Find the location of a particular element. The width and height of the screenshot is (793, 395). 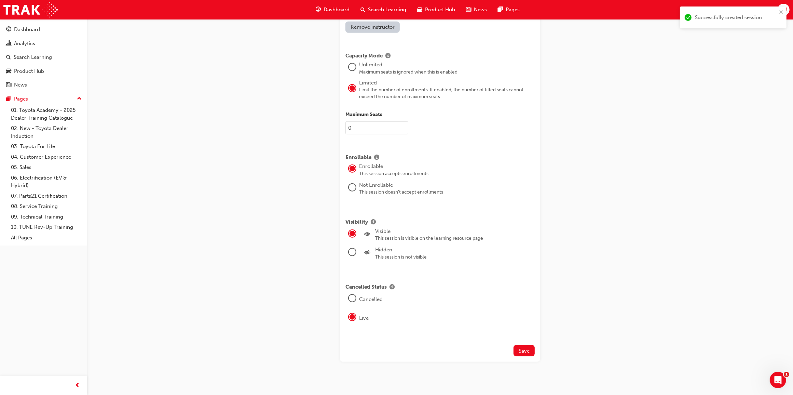

div: Search Learning is located at coordinates (33, 57).